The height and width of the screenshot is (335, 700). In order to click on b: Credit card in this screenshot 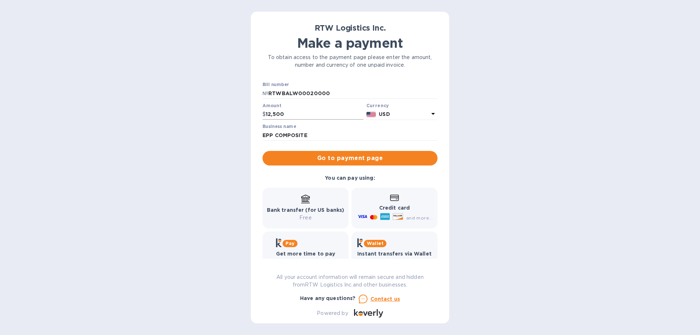, I will do `click(395, 208)`.